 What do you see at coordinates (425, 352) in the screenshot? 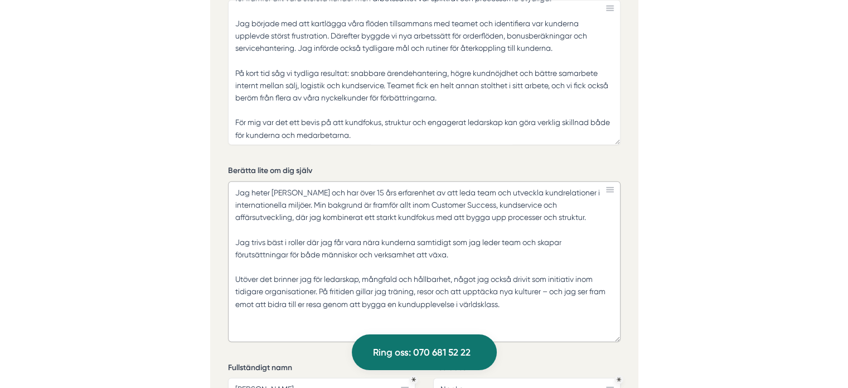
I see `a: Ring oss: 070 681 52 22` at bounding box center [425, 352].